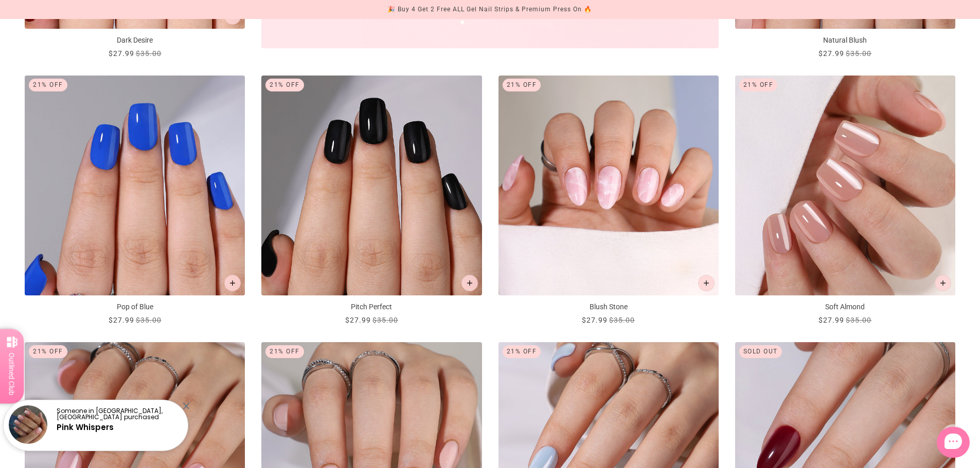 This screenshot has width=980, height=468. What do you see at coordinates (845, 185) in the screenshot?
I see `img: soft-almond-press-on-manicure-2_700x.jpg` at bounding box center [845, 185].